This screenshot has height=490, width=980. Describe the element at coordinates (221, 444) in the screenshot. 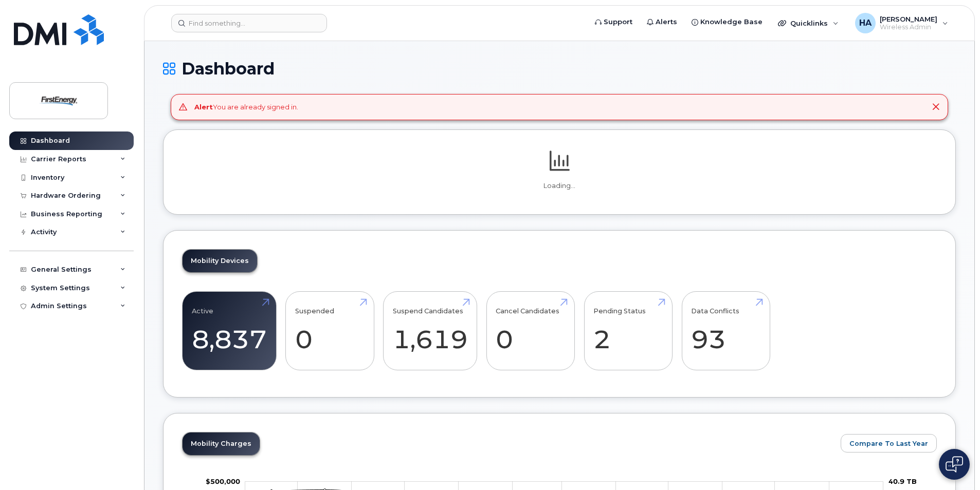

I see `a: Mobility Charges` at that location.